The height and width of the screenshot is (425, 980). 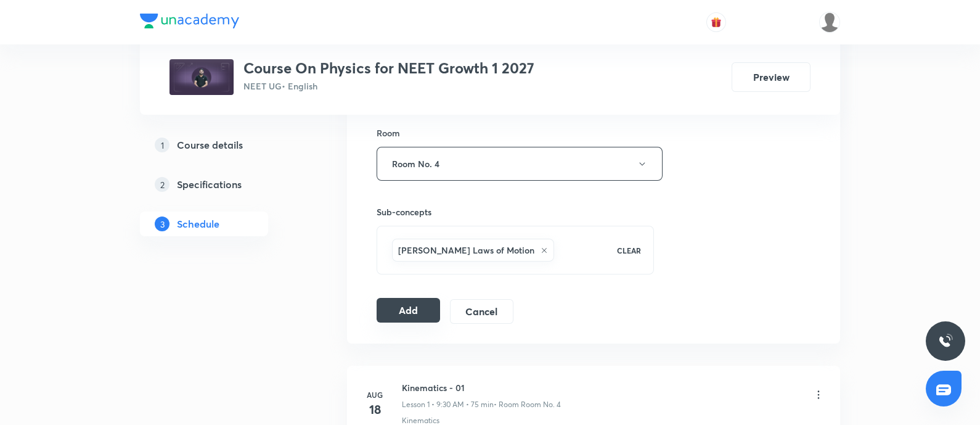 What do you see at coordinates (374, 394) in the screenshot?
I see `h6: Aug` at bounding box center [374, 394].